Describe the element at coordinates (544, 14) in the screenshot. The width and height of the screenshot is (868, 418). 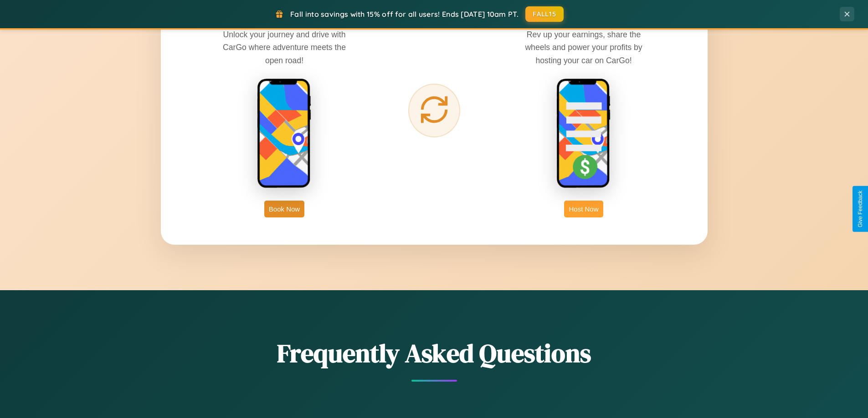
I see `button: FALL15` at that location.